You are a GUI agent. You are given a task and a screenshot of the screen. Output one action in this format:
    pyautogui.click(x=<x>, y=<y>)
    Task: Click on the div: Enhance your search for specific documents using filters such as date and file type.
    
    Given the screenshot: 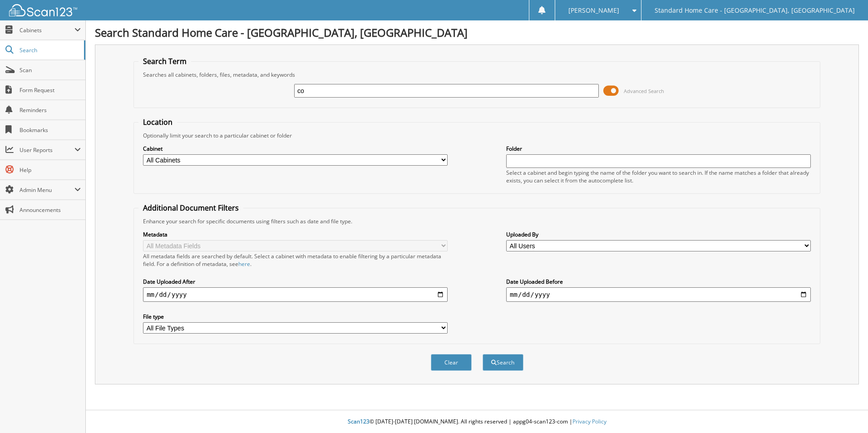 What is the action you would take?
    pyautogui.click(x=477, y=221)
    